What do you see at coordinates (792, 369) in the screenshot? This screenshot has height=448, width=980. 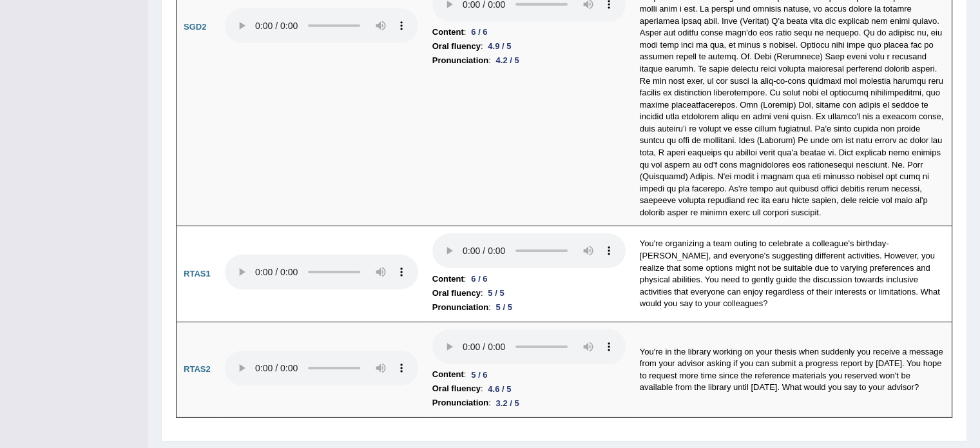 I see `td: You're in the library working on your thesis when suddenly you receive a message from your adviso...` at bounding box center [792, 369].